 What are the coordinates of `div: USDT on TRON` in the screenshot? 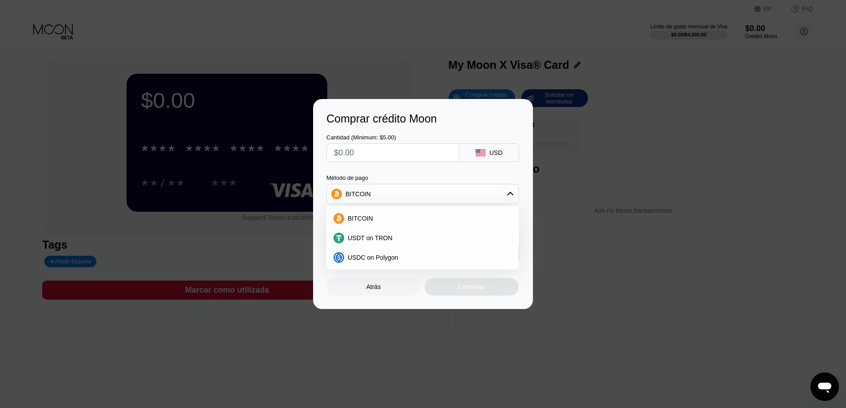 It's located at (422, 238).